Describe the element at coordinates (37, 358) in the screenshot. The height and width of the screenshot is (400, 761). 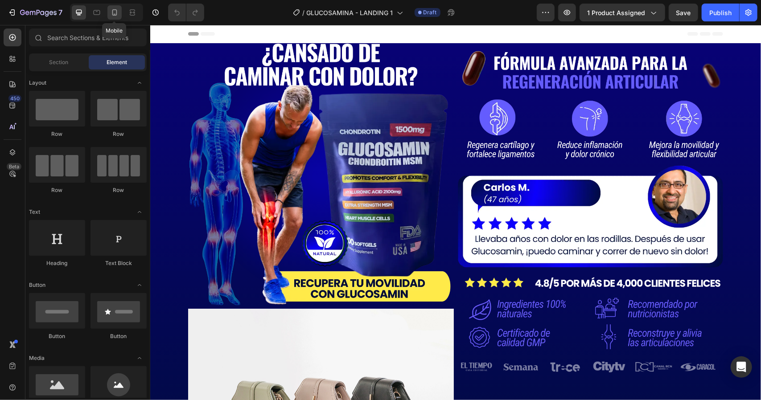
I see `span: Media` at that location.